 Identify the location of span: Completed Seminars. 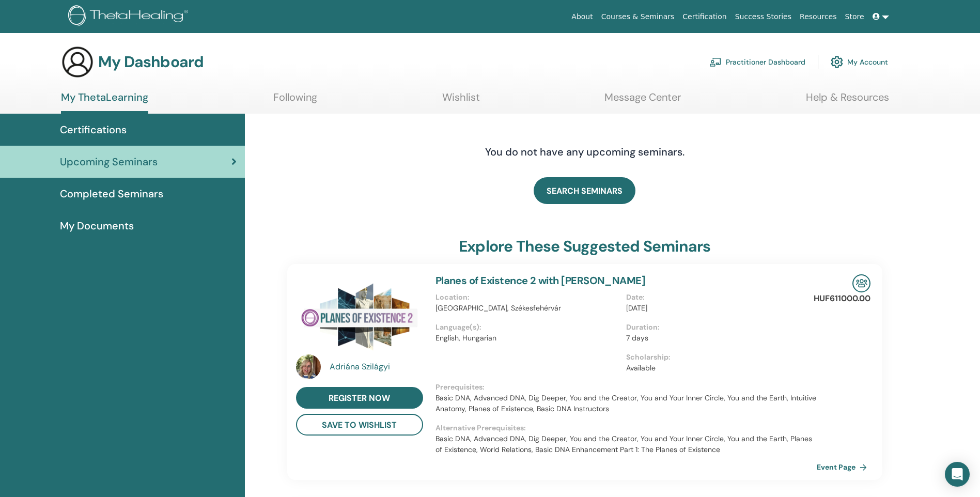
(112, 194).